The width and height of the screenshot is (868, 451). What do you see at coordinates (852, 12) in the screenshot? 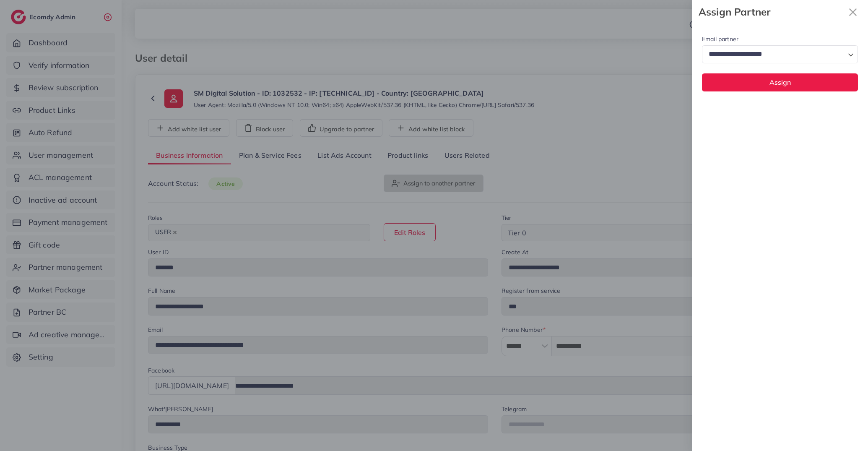
I see `svg: x` at bounding box center [852, 12].